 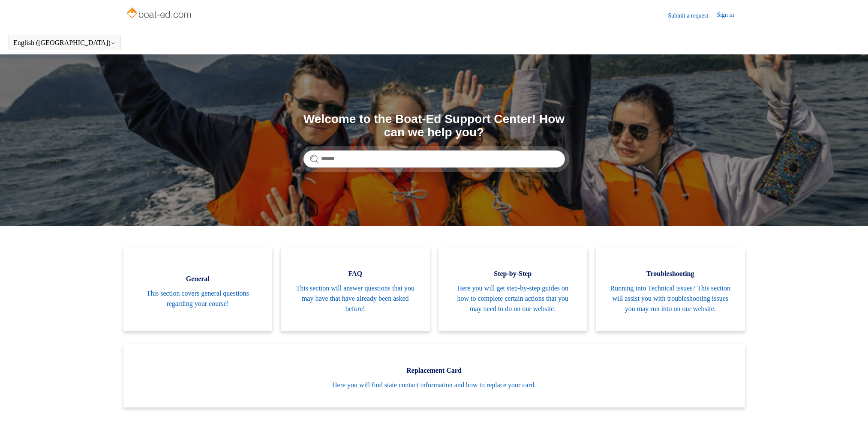 What do you see at coordinates (355, 274) in the screenshot?
I see `span: FAQ` at bounding box center [355, 274].